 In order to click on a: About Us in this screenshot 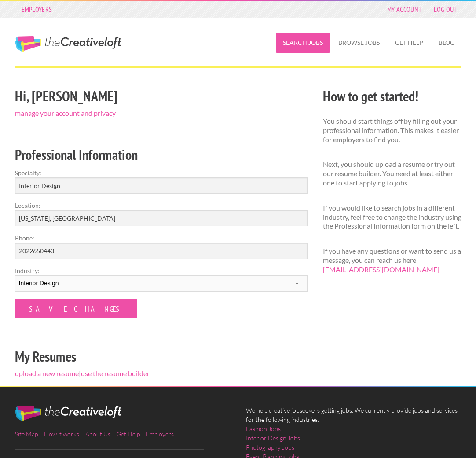, I will do `click(98, 433)`.